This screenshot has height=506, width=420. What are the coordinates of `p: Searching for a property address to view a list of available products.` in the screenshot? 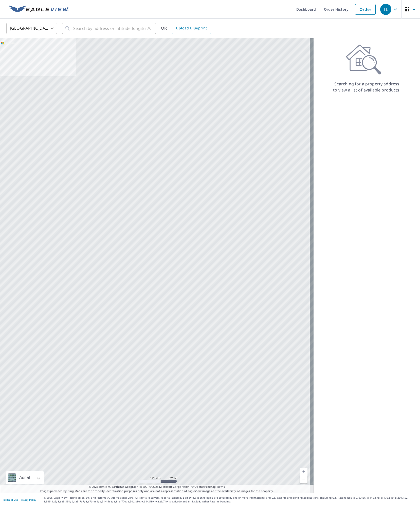 It's located at (366, 87).